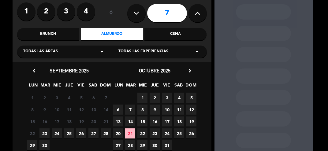 The height and width of the screenshot is (151, 328). Describe the element at coordinates (48, 34) in the screenshot. I see `div: Brunch` at that location.